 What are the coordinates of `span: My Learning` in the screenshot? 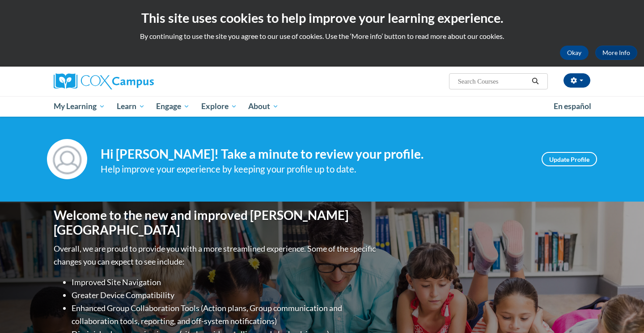 It's located at (79, 107).